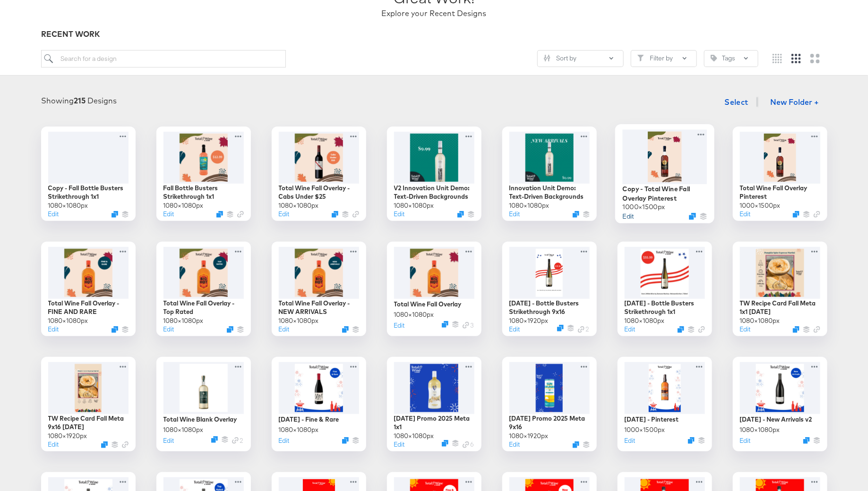  I want to click on div: Total Wine Fall Overlay - Cabs Under $251080×1080pxEditDuplicate, so click(319, 174).